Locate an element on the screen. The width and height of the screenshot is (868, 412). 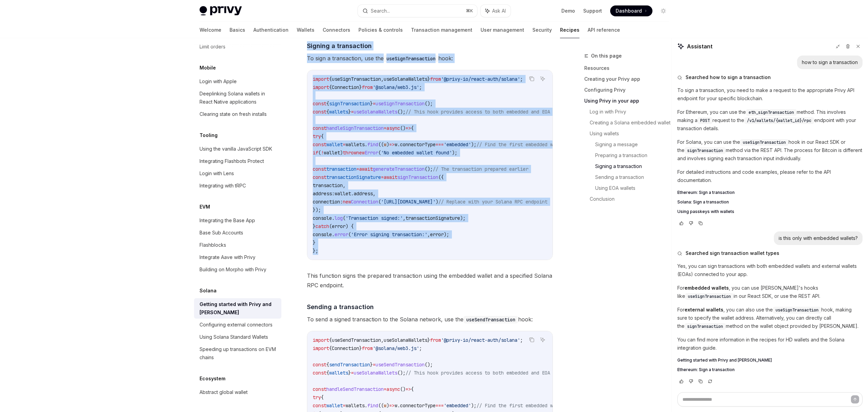
span: address is located at coordinates (363, 193).